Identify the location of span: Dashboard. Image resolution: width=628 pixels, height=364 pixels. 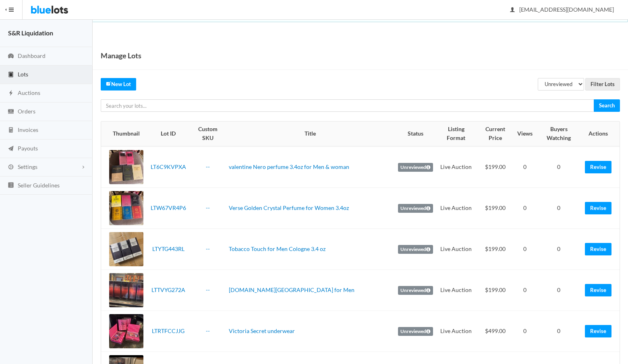
(31, 56).